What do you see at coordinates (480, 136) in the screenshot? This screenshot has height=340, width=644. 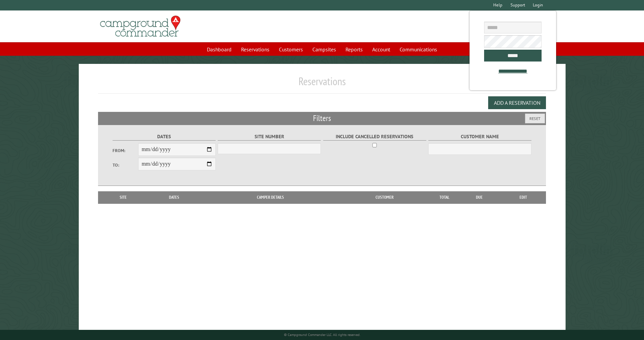 I see `label: Customer Name` at bounding box center [480, 136].